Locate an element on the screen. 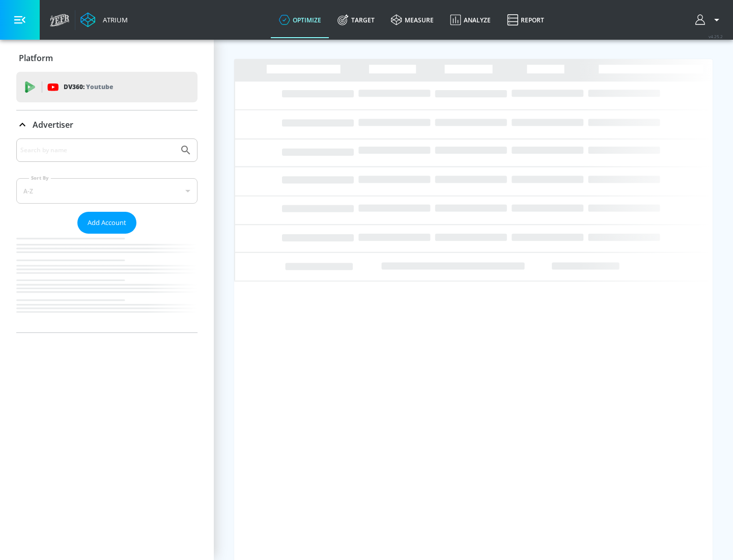 The height and width of the screenshot is (560, 733). a: Analyze is located at coordinates (471, 20).